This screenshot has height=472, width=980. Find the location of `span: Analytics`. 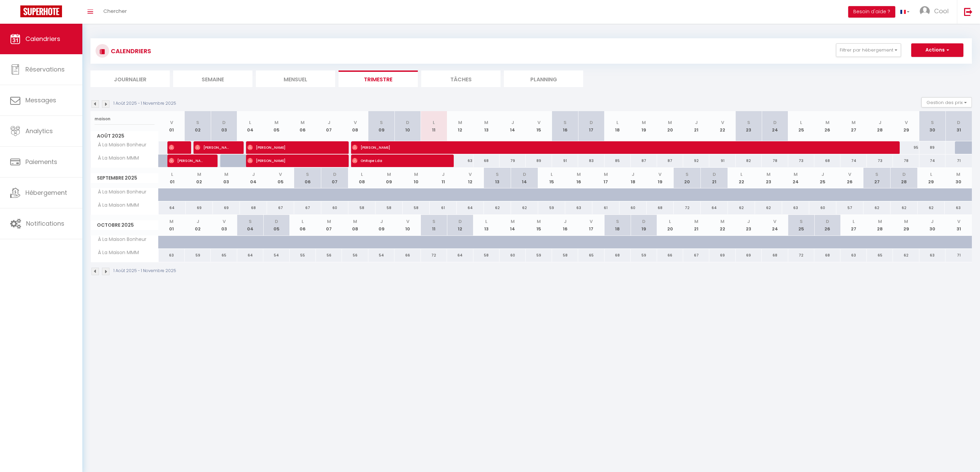

span: Analytics is located at coordinates (39, 131).